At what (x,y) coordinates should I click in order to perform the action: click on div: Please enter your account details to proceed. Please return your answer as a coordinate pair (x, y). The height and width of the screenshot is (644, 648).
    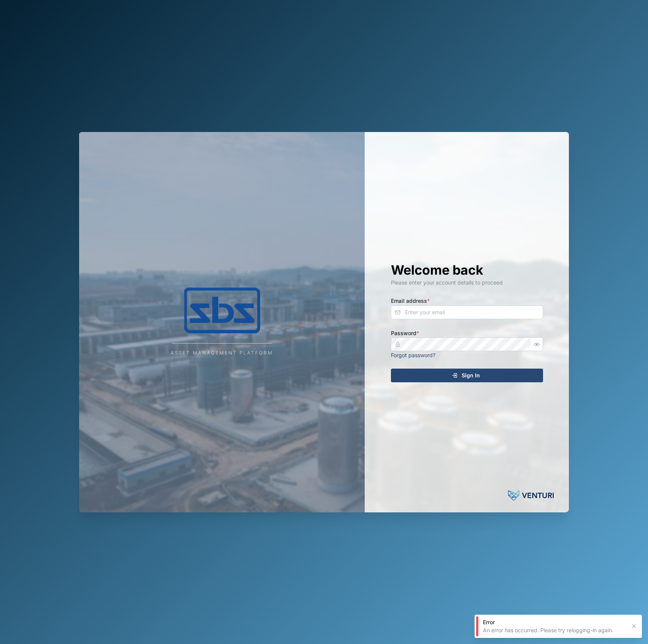
    Looking at the image, I should click on (467, 282).